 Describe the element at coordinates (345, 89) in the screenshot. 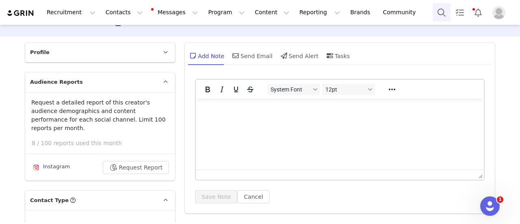

I see `span: 12pt` at that location.